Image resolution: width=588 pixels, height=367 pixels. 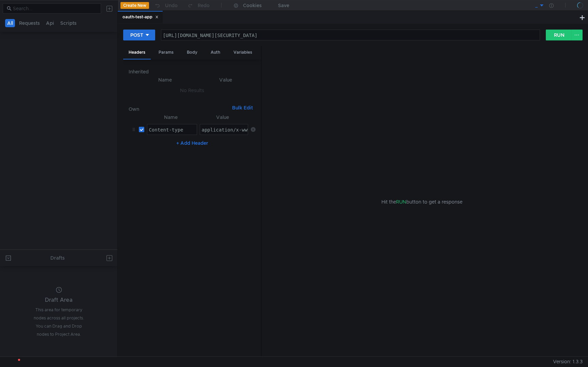 I want to click on h6: Own, so click(x=179, y=109).